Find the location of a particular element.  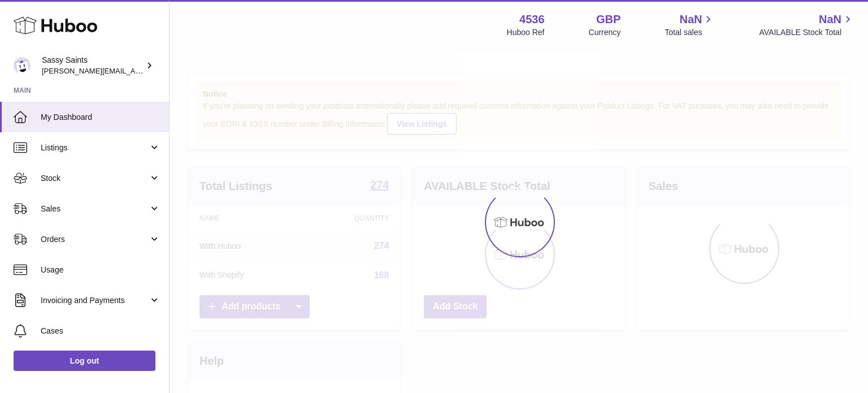

span: Sales is located at coordinates (94, 209).